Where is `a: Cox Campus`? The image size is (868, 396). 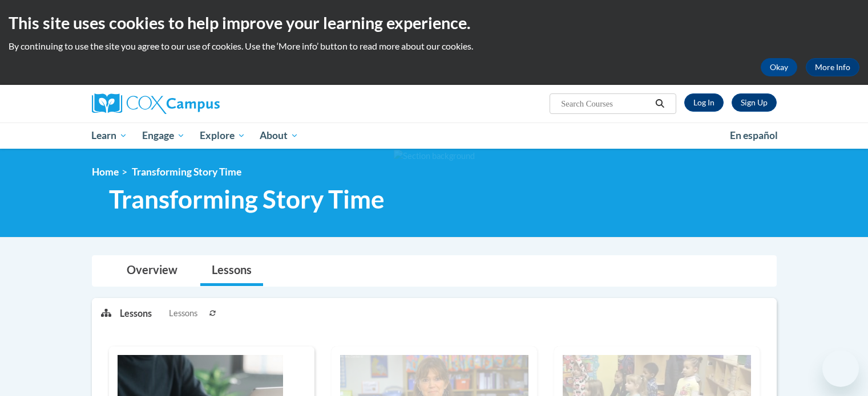 a: Cox Campus is located at coordinates (200, 103).